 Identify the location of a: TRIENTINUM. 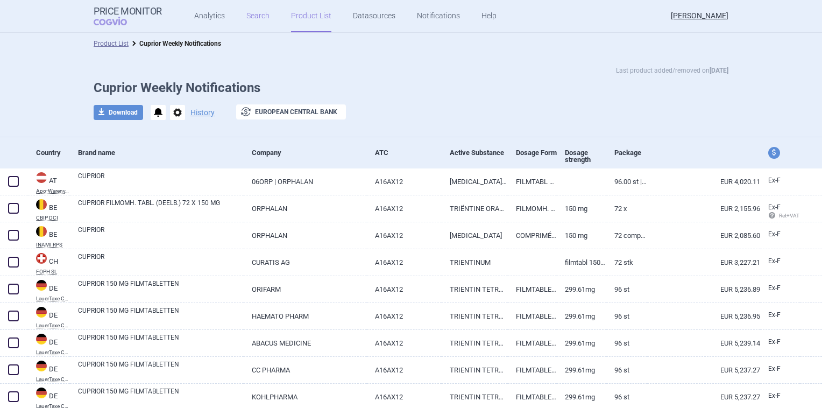
(474, 262).